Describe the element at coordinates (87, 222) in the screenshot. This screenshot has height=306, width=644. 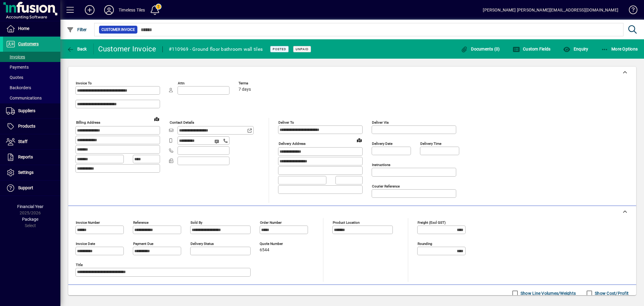
I see `mat-label: Invoice number` at that location.